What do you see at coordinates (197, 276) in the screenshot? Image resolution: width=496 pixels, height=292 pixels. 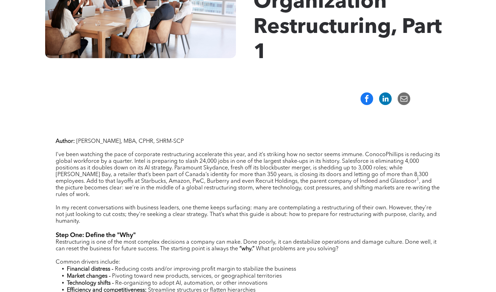 I see `span: Pivoting toward new products, services, or geographical territories` at bounding box center [197, 276].